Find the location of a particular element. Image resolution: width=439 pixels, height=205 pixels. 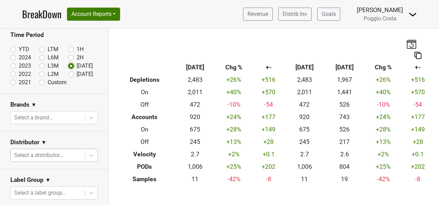

a: Revenue is located at coordinates (258, 14).